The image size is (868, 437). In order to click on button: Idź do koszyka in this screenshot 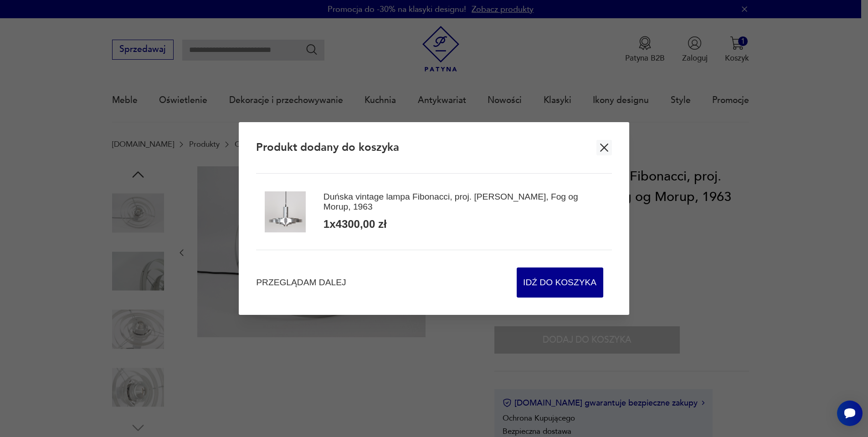, I will do `click(560, 282)`.